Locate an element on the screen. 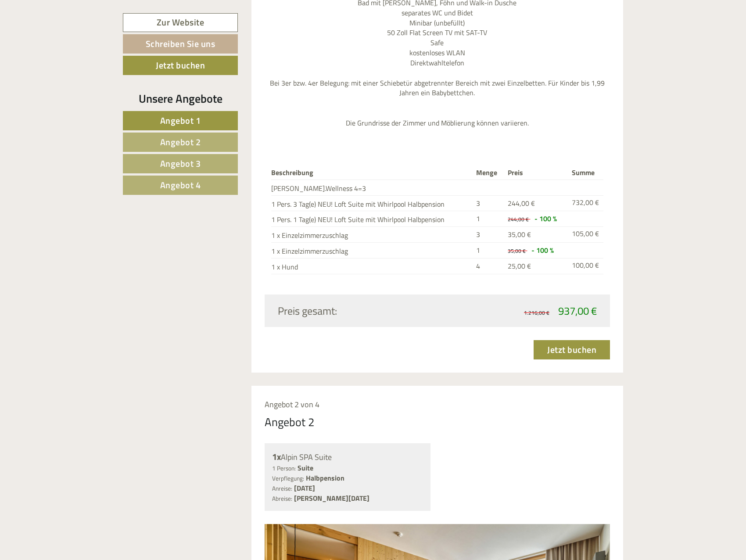 This screenshot has height=560, width=746. small: Verpflegung: is located at coordinates (288, 479).